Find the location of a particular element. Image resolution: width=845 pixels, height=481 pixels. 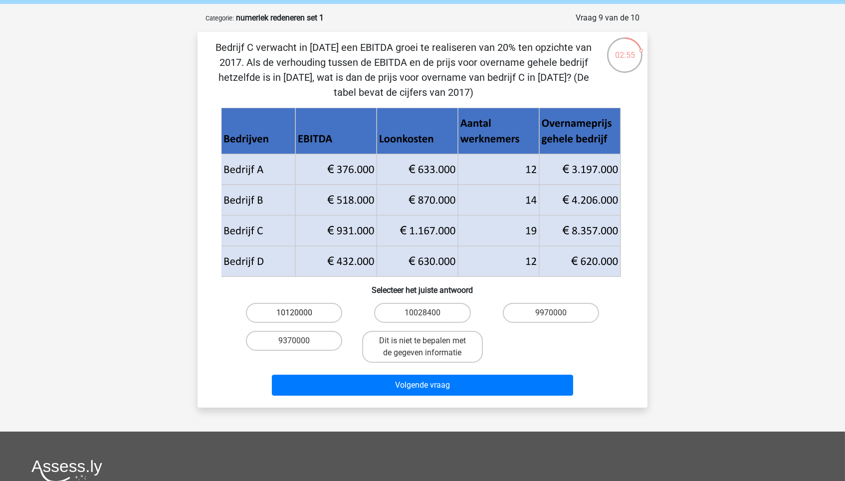

label: Dit is niet te bepalen met de gegeven informatie is located at coordinates (422, 347).